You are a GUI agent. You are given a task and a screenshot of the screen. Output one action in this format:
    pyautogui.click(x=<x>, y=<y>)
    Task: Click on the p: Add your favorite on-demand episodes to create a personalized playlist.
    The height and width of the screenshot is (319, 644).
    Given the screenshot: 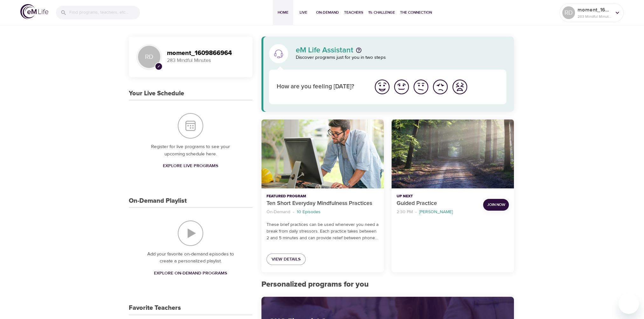 What is the action you would take?
    pyautogui.click(x=190, y=258)
    